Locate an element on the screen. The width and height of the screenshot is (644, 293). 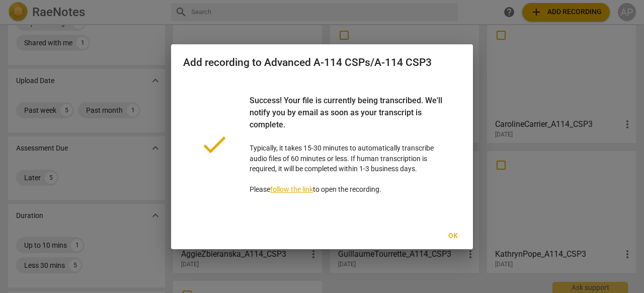
div: Success! Your file is currently being transcribed. We'll notify you by email as soon as your tran... is located at coordinates (347, 118).